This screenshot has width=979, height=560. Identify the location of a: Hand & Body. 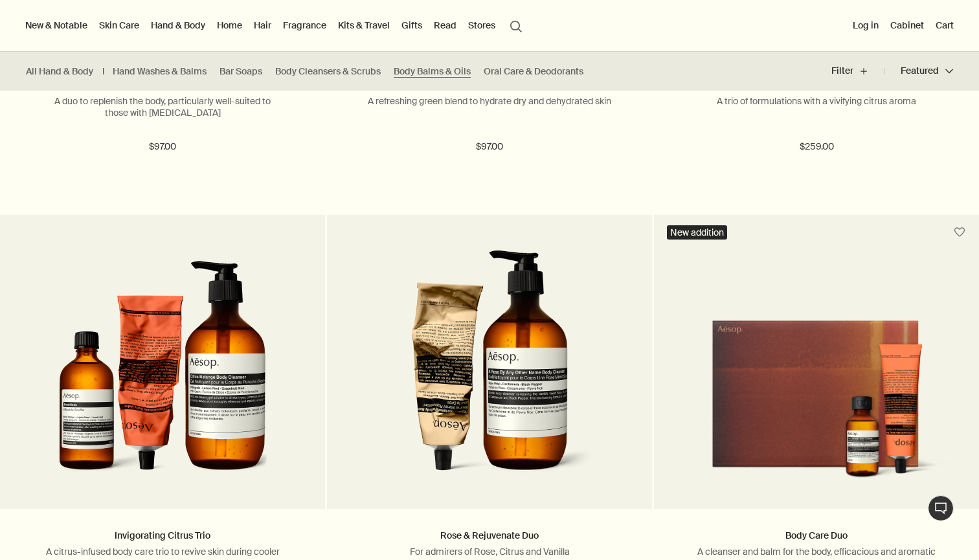
(178, 25).